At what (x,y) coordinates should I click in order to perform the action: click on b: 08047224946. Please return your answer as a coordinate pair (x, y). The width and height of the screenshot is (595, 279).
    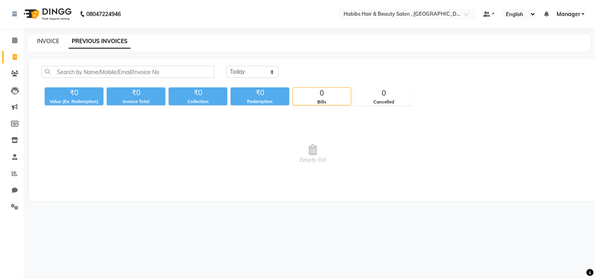
    Looking at the image, I should click on (104, 14).